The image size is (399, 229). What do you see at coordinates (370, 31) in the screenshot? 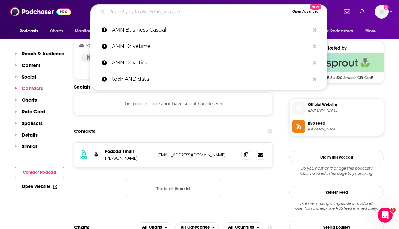
I see `span: More` at bounding box center [370, 31].